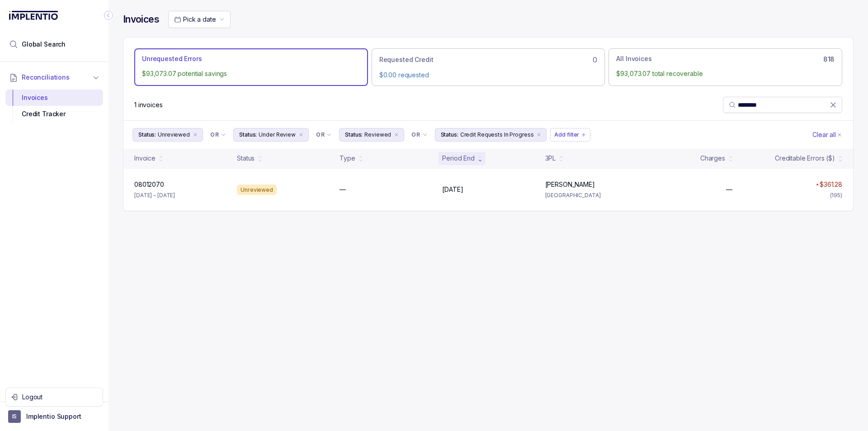 The height and width of the screenshot is (431, 868). I want to click on button: Date Range Picker, so click(199, 20).